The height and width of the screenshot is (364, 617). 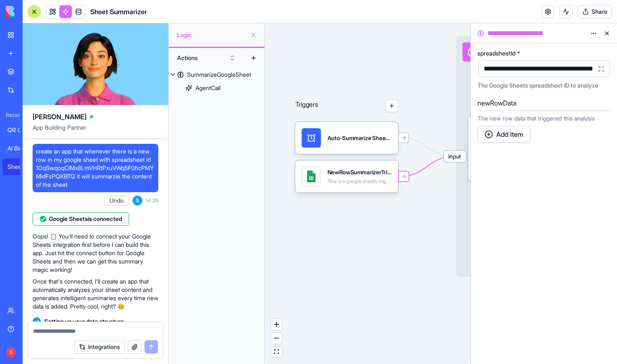 What do you see at coordinates (84, 322) in the screenshot?
I see `span: Setting up your data structure` at bounding box center [84, 322].